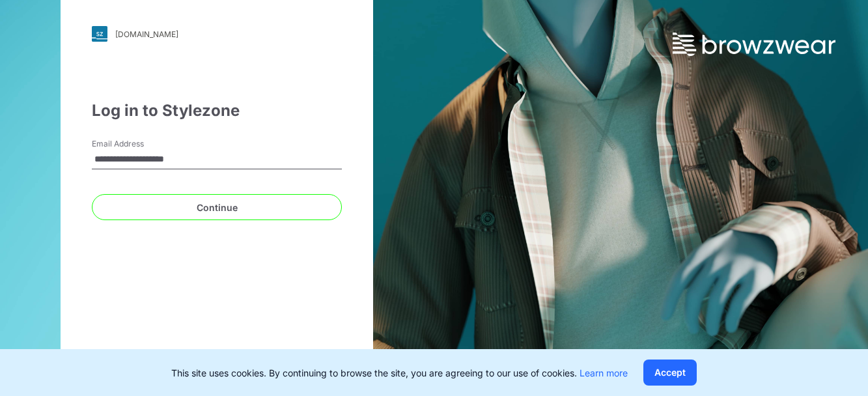  I want to click on button: Continue, so click(217, 207).